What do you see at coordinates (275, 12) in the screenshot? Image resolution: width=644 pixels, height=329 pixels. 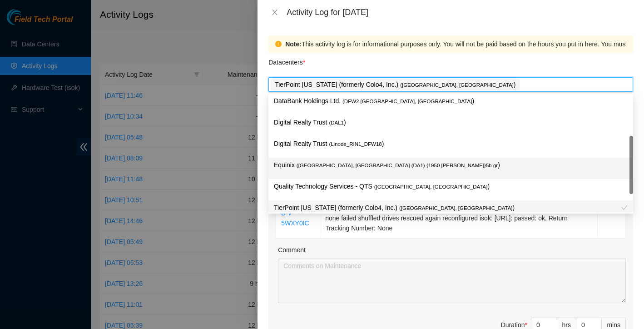 I see `button: Close` at bounding box center [275, 12].